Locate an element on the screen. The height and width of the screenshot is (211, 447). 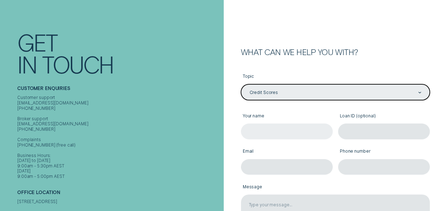
label: Email is located at coordinates (287, 152).